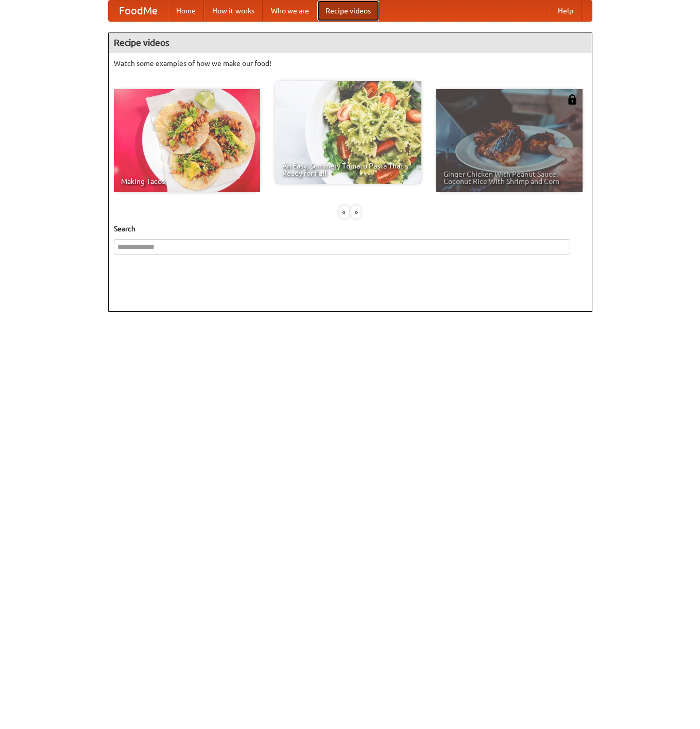  Describe the element at coordinates (233, 11) in the screenshot. I see `a: How it works` at that location.